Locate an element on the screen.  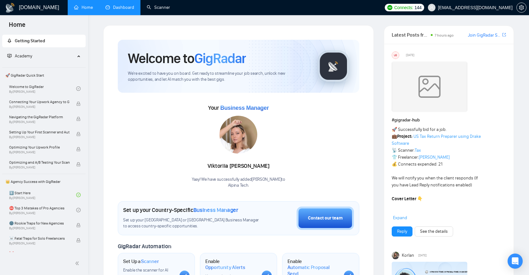
span: fund-projection-screen is located at coordinates (9, 56).